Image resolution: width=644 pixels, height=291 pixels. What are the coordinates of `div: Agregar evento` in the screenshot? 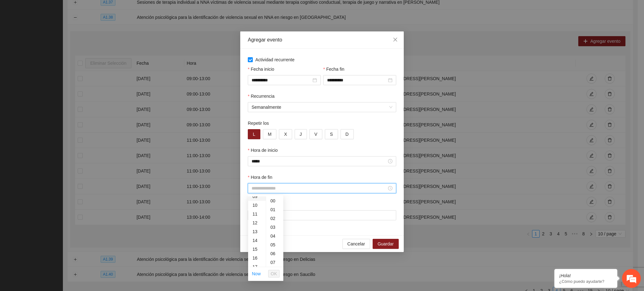 It's located at (322, 40).